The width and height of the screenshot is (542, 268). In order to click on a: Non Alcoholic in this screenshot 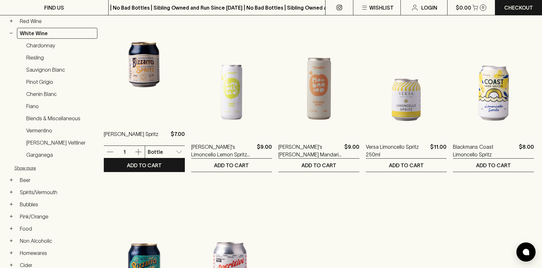, I will do `click(57, 241)`.